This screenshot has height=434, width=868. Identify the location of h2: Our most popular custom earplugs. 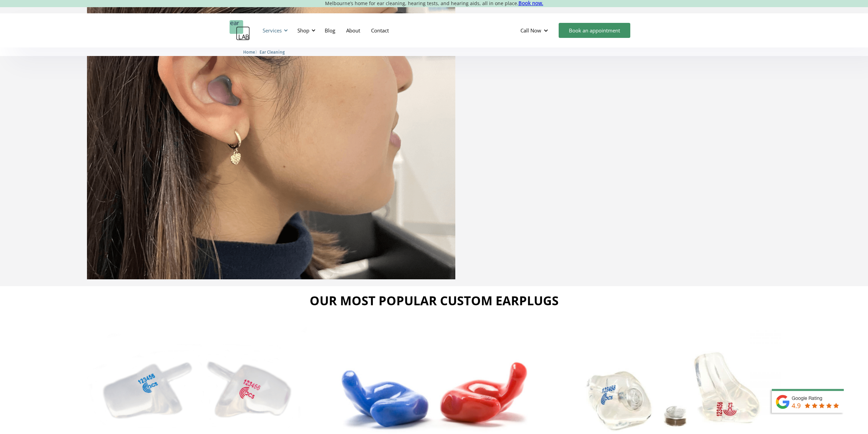
(434, 300).